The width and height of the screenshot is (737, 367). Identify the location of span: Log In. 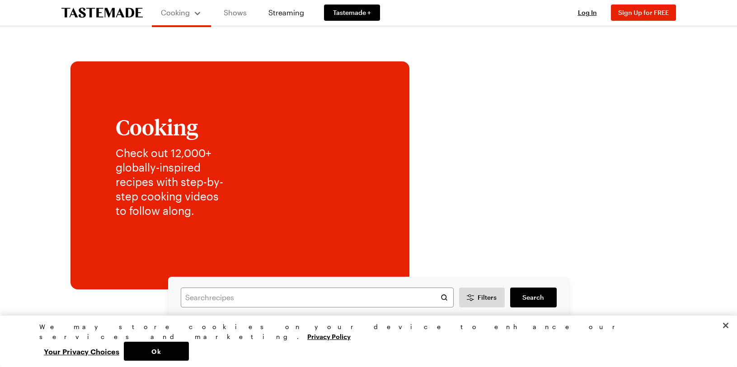
(588, 12).